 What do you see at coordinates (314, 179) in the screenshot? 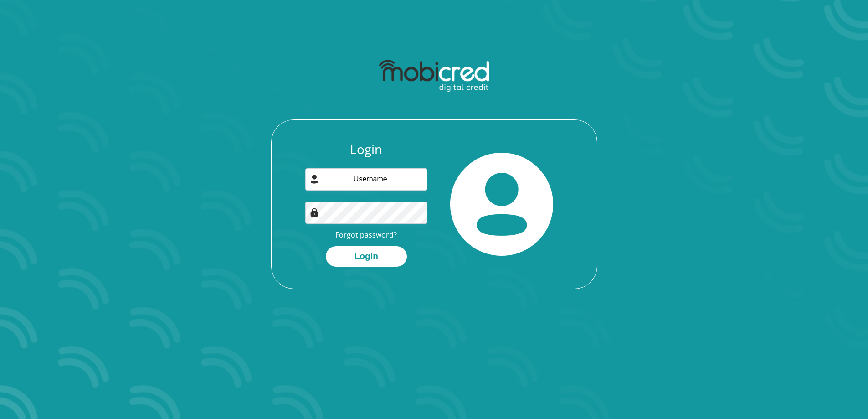
I see `img: user-icon image` at bounding box center [314, 179].